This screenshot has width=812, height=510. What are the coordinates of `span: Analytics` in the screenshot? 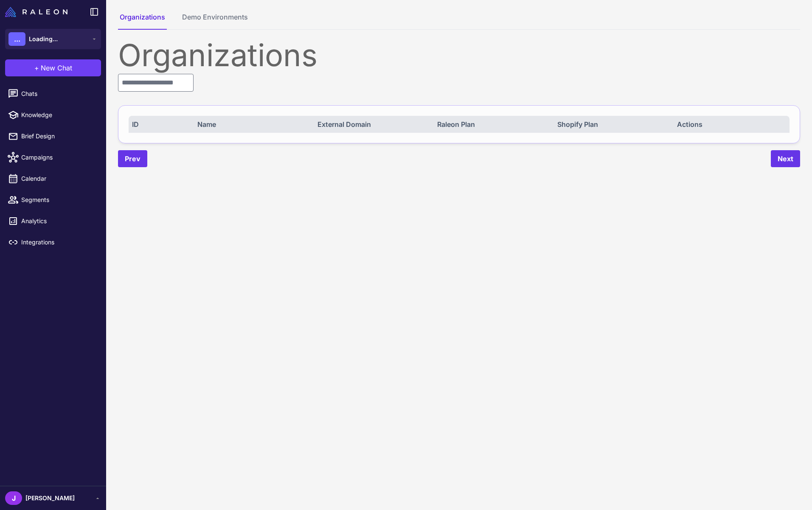 It's located at (58, 221).